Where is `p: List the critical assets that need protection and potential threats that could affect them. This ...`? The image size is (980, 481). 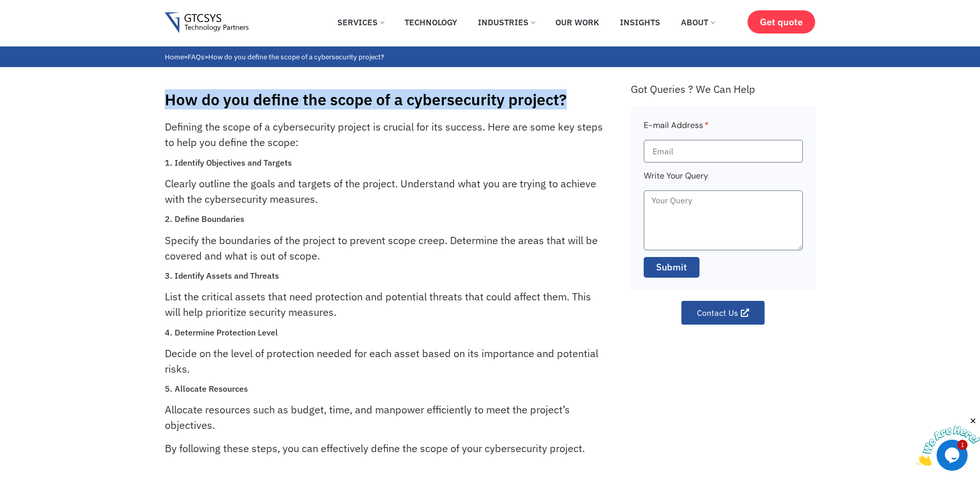
p: List the critical assets that need protection and potential threats that could affect them. This ... is located at coordinates (386, 305).